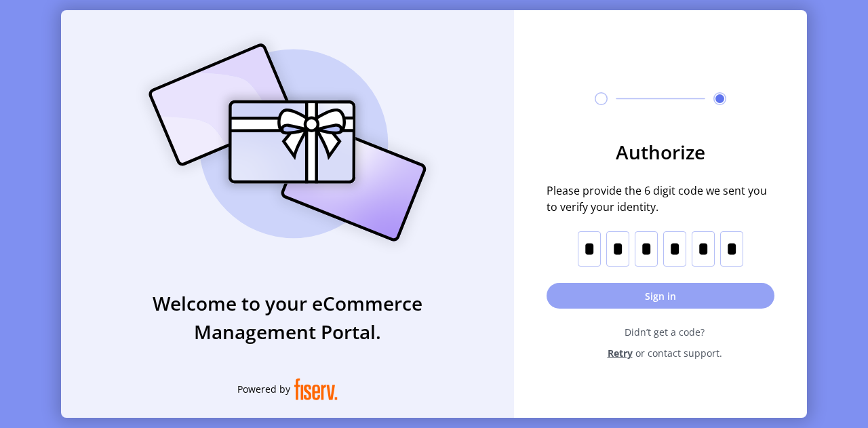  What do you see at coordinates (660, 296) in the screenshot?
I see `button: Sign in` at bounding box center [660, 296].